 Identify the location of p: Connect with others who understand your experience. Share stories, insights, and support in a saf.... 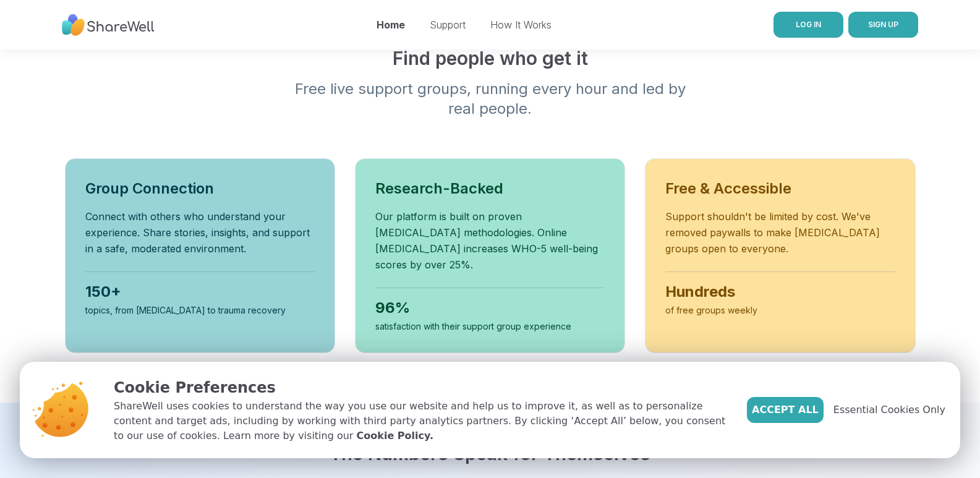
(199, 232).